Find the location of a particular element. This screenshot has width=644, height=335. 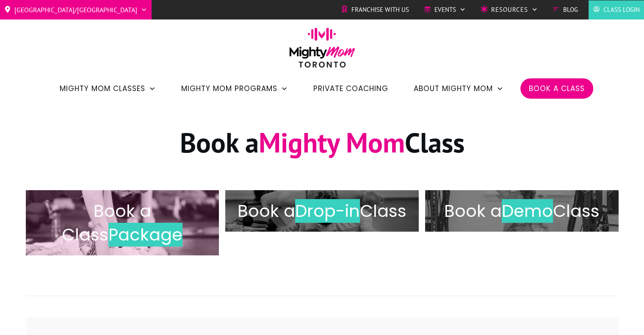

span: Book a is located at coordinates (473, 211).